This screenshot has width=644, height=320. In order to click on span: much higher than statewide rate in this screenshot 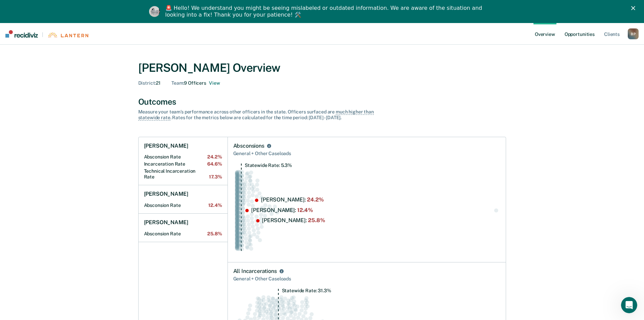, I will do `click(256, 115)`.